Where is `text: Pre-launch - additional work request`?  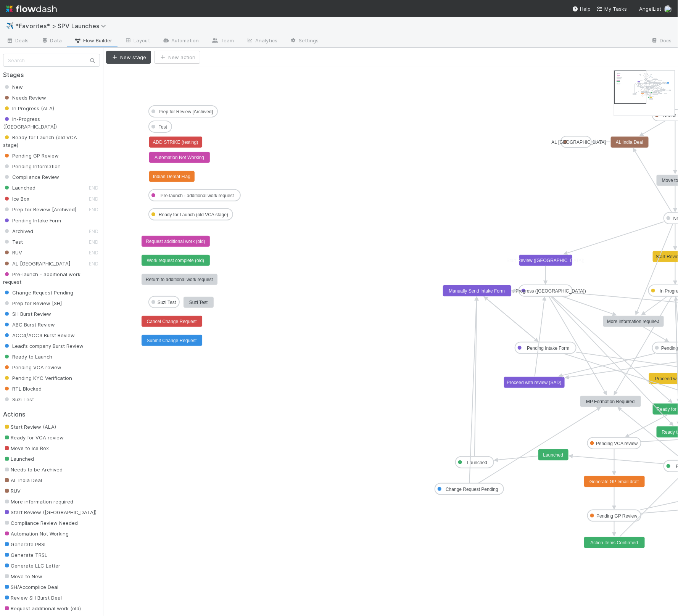 text: Pre-launch - additional work request is located at coordinates (197, 195).